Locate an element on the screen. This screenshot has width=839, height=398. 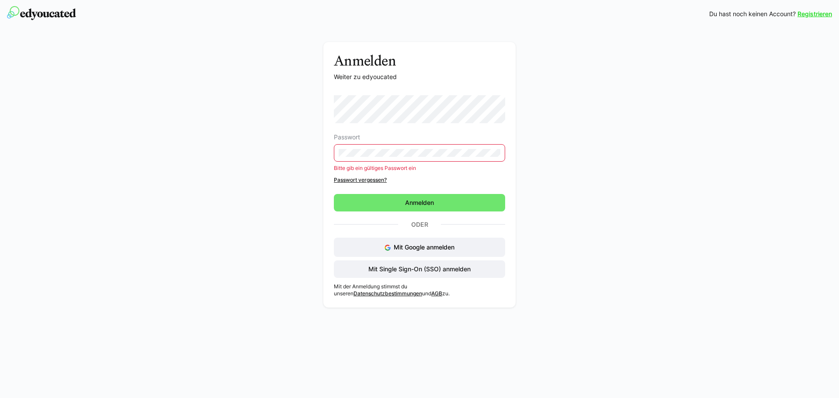
button: Mit Single Sign-On (SSO) anmelden is located at coordinates (419, 269).